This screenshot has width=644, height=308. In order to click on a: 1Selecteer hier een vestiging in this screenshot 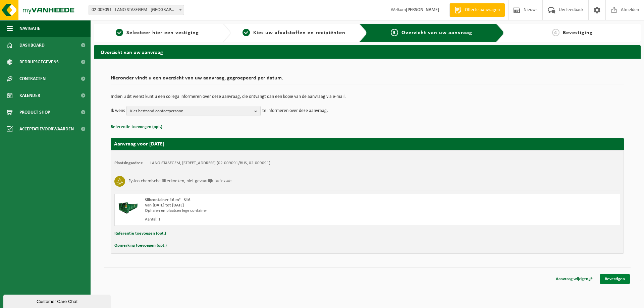, I will do `click(157, 33)`.